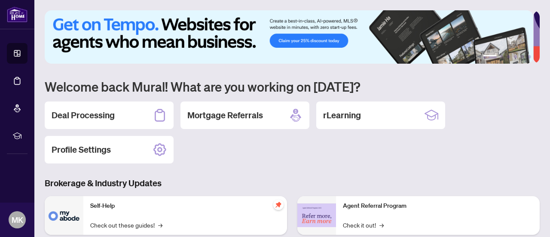 Image resolution: width=550 pixels, height=237 pixels. What do you see at coordinates (64, 215) in the screenshot?
I see `img: Self-Help` at bounding box center [64, 215].